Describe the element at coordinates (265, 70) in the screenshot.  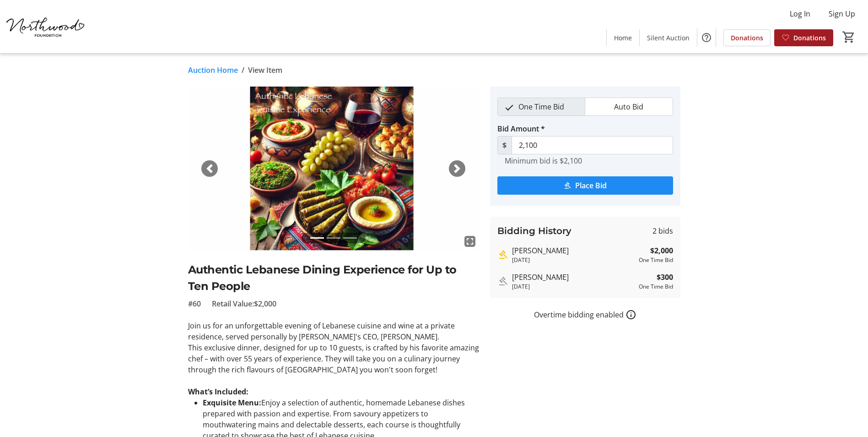
I see `span: View Item` at that location.